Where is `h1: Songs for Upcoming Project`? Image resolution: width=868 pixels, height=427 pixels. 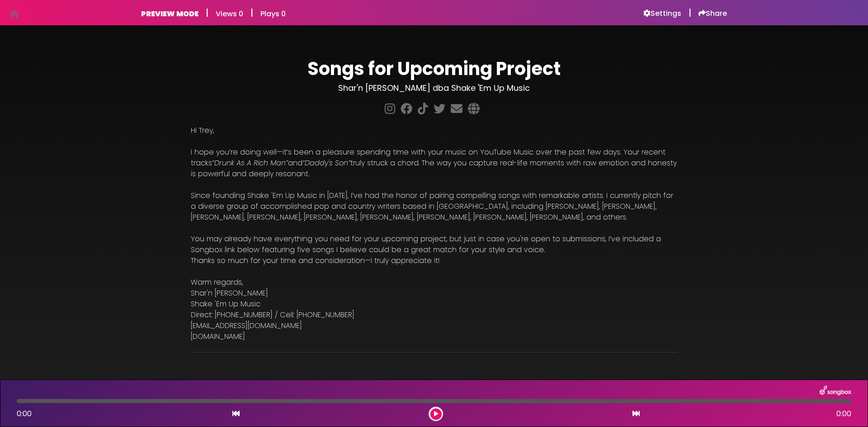
h1: Songs for Upcoming Project is located at coordinates (434, 69).